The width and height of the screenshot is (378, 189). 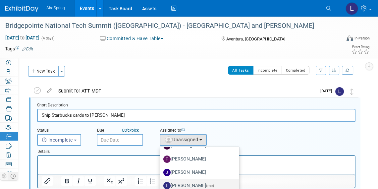 What do you see at coordinates (296, 70) in the screenshot?
I see `button: Completed` at bounding box center [296, 70].